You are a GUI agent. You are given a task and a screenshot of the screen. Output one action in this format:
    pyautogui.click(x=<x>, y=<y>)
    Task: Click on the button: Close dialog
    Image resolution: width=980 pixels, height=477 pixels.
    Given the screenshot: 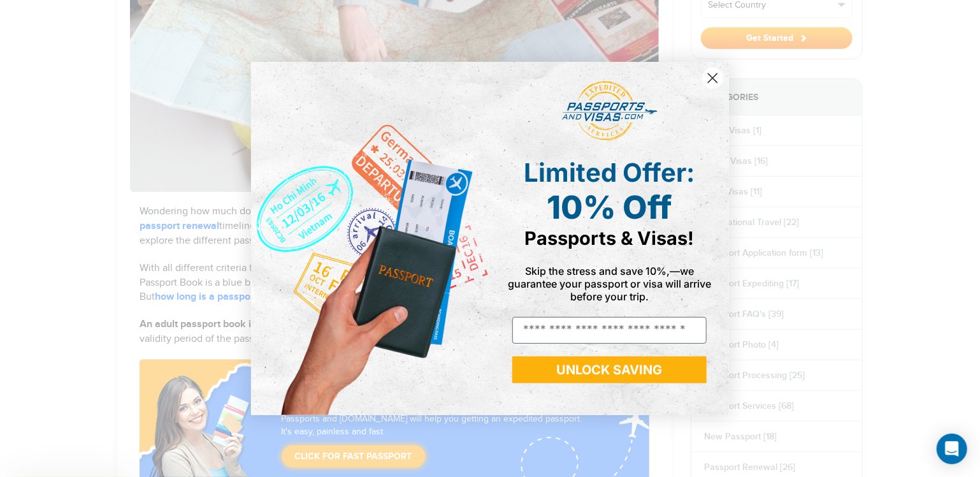 What is the action you would take?
    pyautogui.click(x=712, y=77)
    